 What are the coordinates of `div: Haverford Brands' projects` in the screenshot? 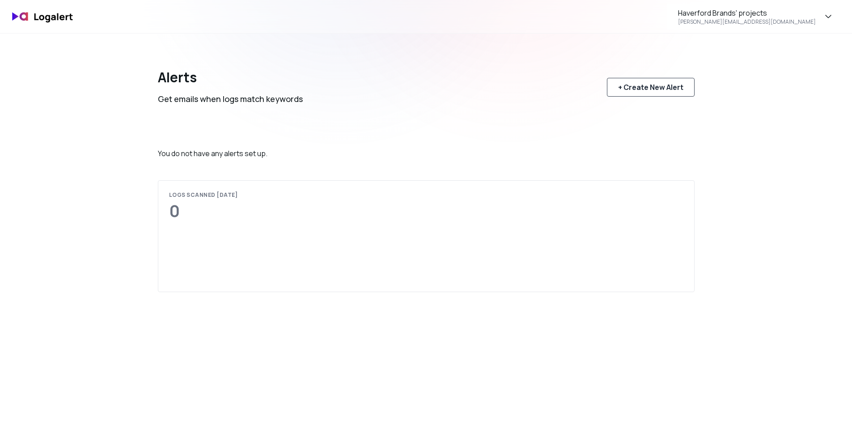 It's located at (723, 13).